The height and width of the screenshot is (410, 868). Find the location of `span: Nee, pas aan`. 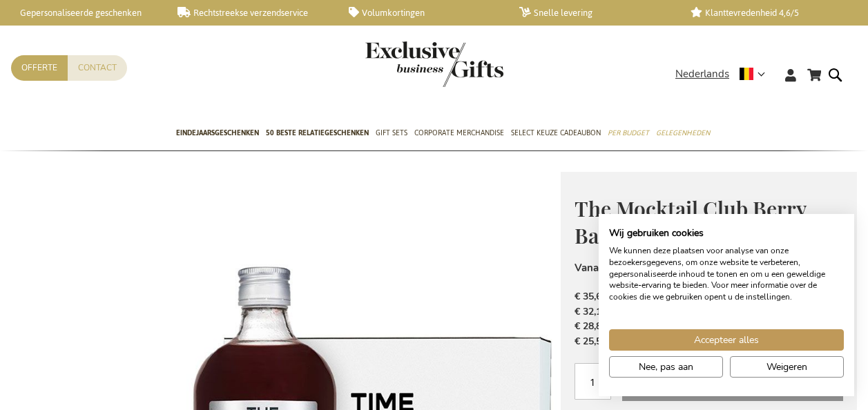

span: Nee, pas aan is located at coordinates (666, 367).